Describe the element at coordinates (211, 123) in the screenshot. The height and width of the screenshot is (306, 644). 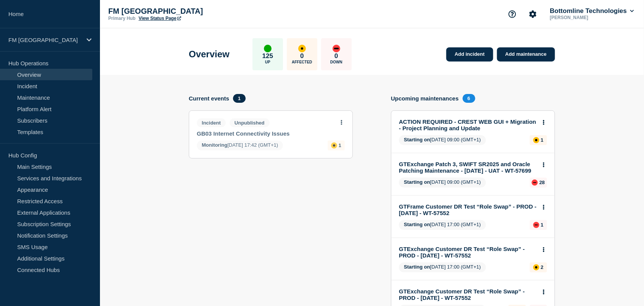
I see `span: Incident` at that location.